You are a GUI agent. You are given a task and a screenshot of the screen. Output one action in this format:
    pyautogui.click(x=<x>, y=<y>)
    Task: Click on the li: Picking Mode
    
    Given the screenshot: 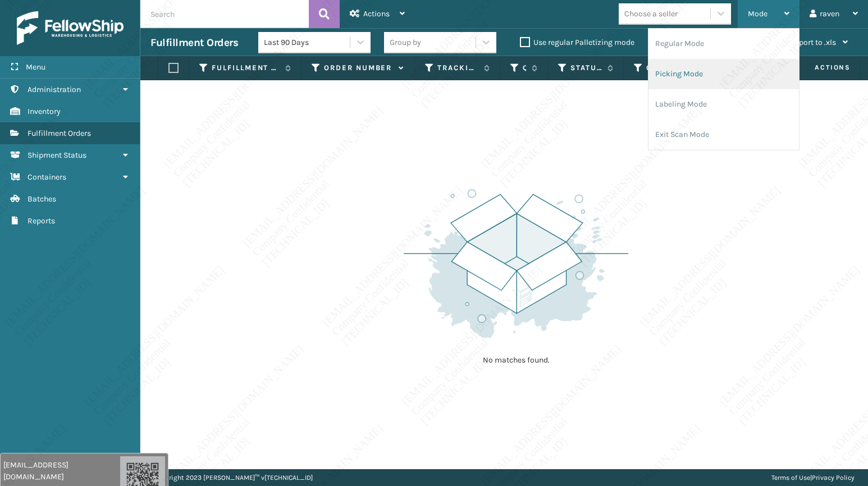 What is the action you would take?
    pyautogui.click(x=724, y=74)
    